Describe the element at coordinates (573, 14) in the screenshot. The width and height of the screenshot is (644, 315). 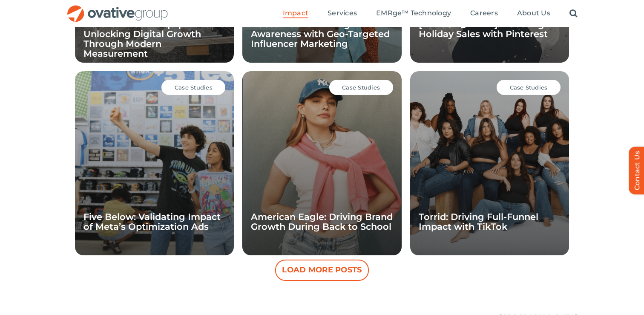
I see `a: Search` at that location.